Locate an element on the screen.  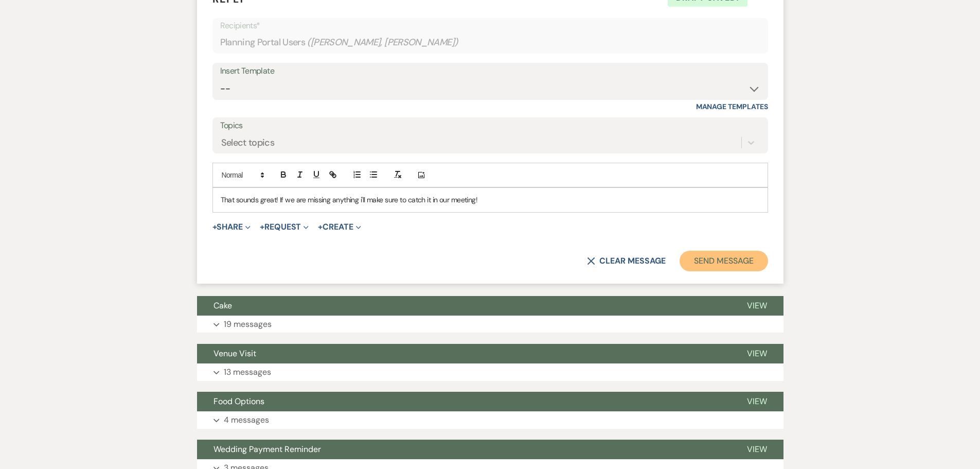
button: Venue Visit is located at coordinates (464, 354).